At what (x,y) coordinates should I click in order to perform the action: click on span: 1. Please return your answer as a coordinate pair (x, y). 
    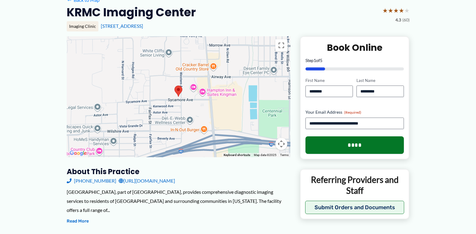
    Looking at the image, I should click on (315, 60).